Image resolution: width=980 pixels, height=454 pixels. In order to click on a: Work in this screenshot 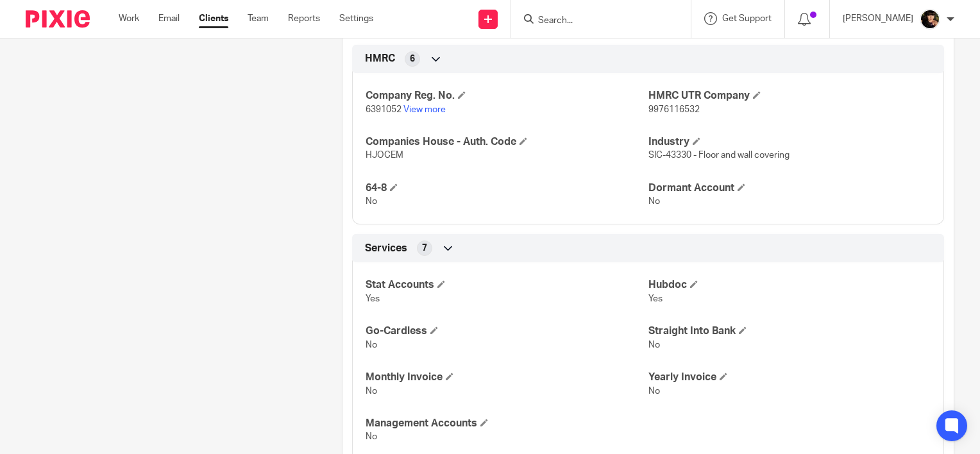, I will do `click(129, 19)`.